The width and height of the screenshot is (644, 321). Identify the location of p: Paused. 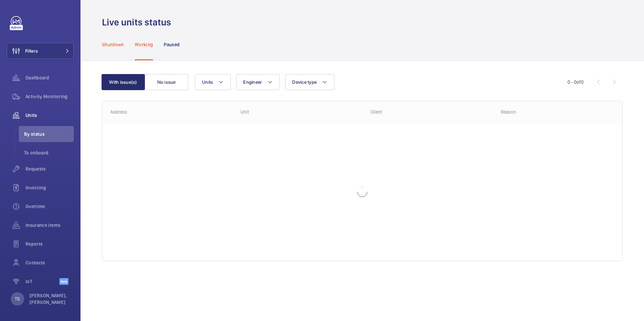
(172, 45).